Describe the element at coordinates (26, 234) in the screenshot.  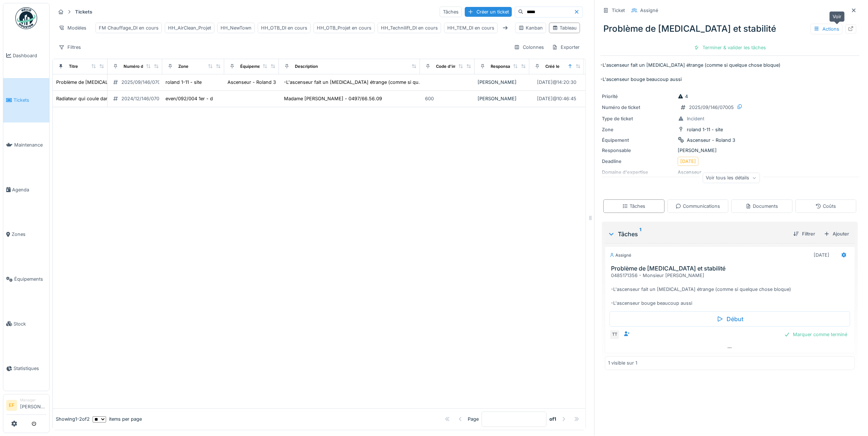
I see `a: Zones` at that location.